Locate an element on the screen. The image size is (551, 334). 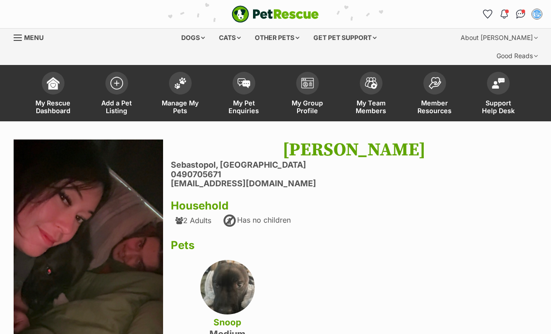
span: Menu is located at coordinates (34, 37).